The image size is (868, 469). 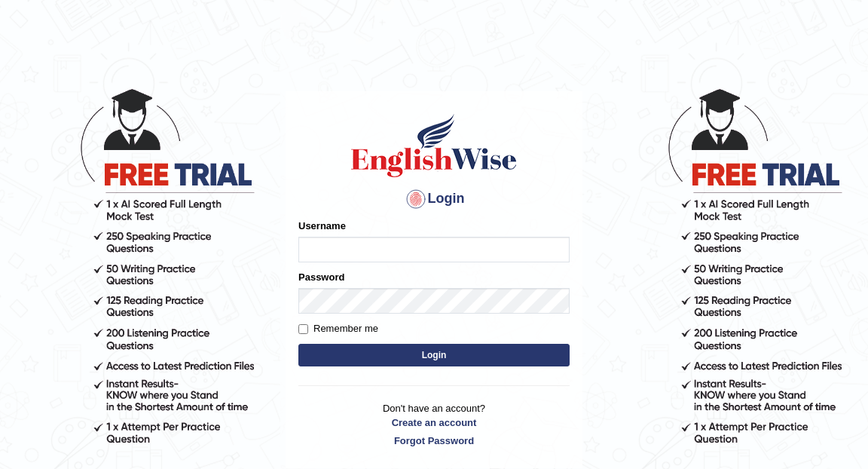 I want to click on input: Remember me, so click(x=303, y=328).